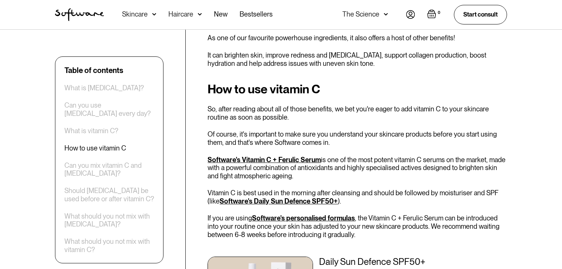  What do you see at coordinates (279, 201) in the screenshot?
I see `a: Software's Daily Sun Defence SPF50+` at bounding box center [279, 201].